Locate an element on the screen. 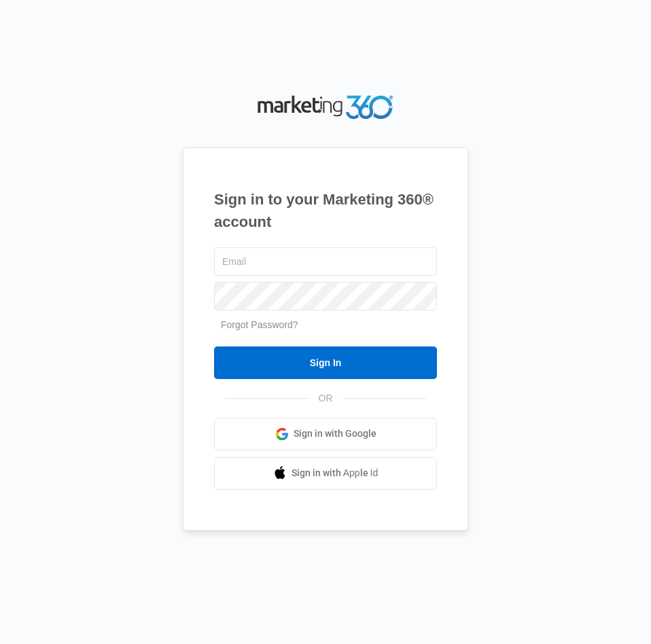 This screenshot has width=651, height=644. a: Forgot Password? is located at coordinates (260, 325).